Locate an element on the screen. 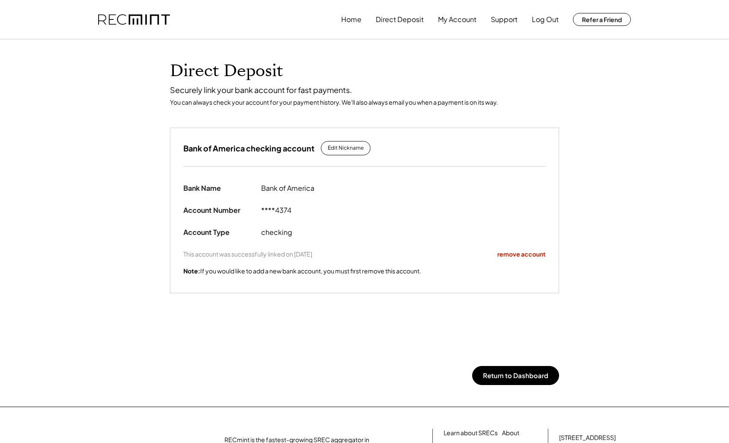  button: Refer a Friend is located at coordinates (602, 19).